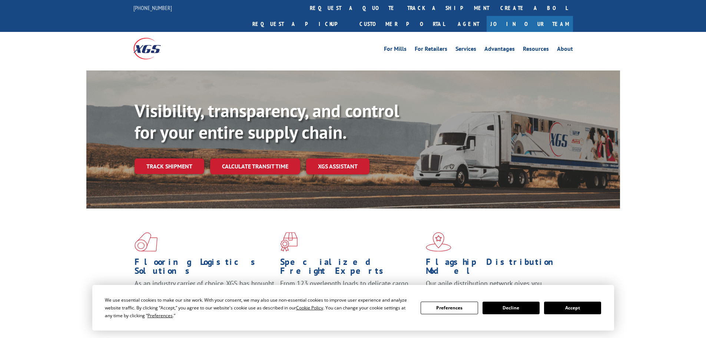 The height and width of the screenshot is (338, 706). What do you see at coordinates (146, 242) in the screenshot?
I see `img: xgs-icon-total-supply-chain-intelligence-red` at bounding box center [146, 242].